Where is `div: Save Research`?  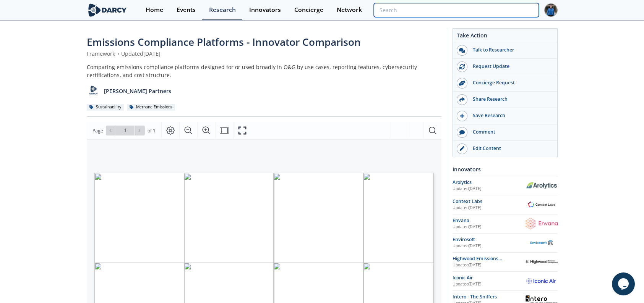
div: Save Research is located at coordinates (510, 116).